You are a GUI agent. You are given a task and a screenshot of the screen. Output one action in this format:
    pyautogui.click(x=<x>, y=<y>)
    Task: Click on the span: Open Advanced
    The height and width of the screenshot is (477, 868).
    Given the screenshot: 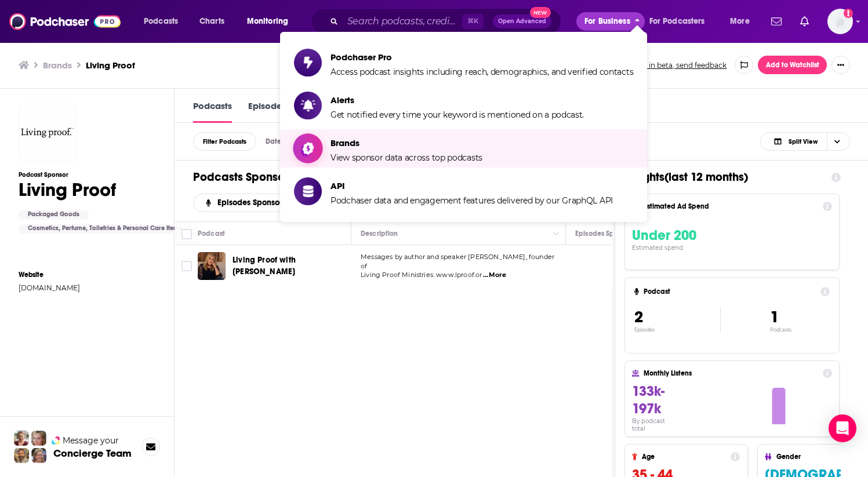 What is the action you would take?
    pyautogui.click(x=521, y=21)
    